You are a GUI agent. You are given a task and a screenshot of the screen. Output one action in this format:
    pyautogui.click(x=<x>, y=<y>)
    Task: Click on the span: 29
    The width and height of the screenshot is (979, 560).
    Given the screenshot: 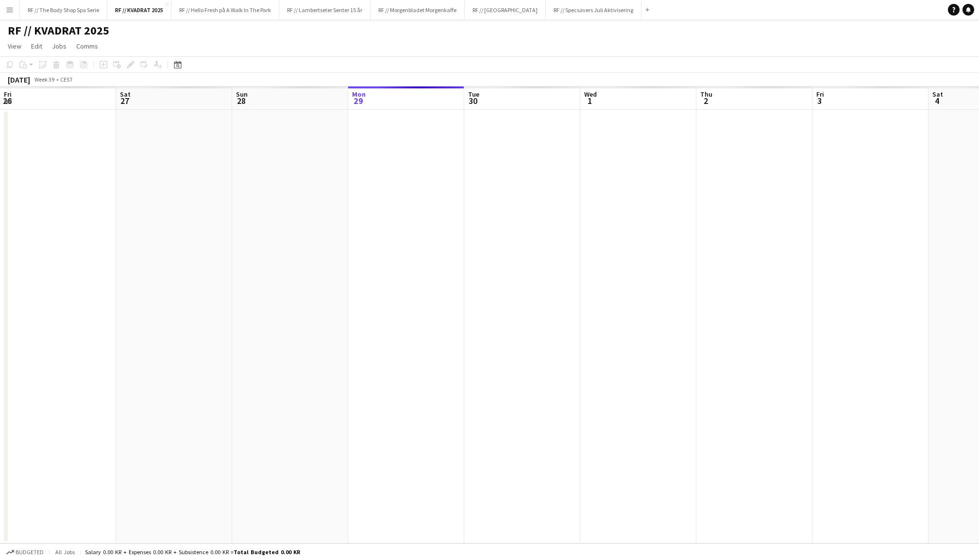 What is the action you would take?
    pyautogui.click(x=358, y=101)
    